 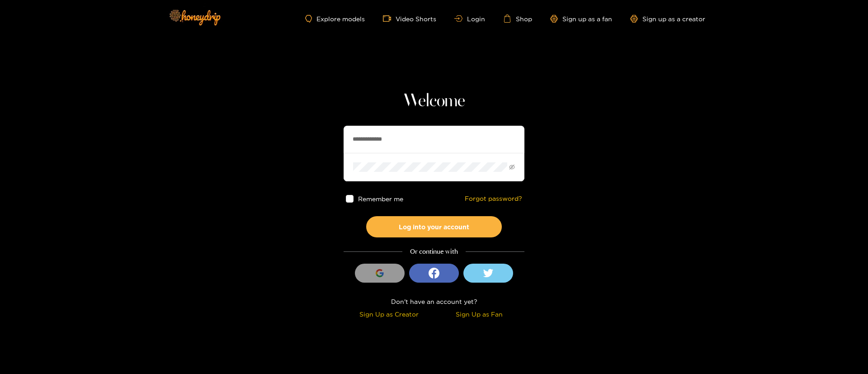 What do you see at coordinates (479, 313) in the screenshot?
I see `div: Sign Up as Fan` at bounding box center [479, 313].